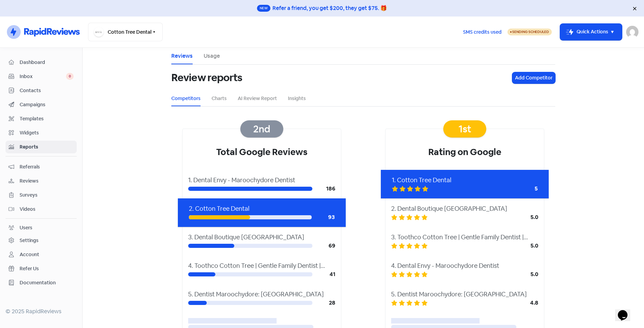 Image resolution: width=644 pixels, height=328 pixels. What do you see at coordinates (262, 208) in the screenshot?
I see `div: 2. Cotton Tree Dental` at bounding box center [262, 208].